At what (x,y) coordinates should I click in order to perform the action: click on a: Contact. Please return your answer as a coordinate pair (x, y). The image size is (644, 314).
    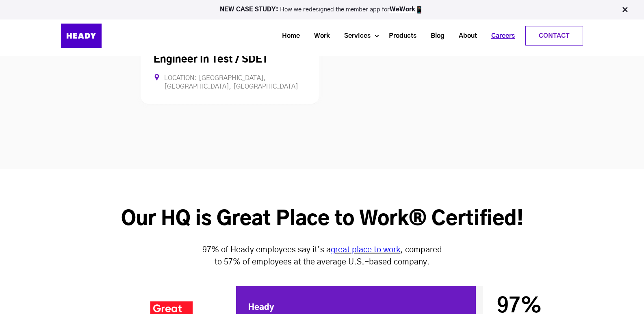
    Looking at the image, I should click on (554, 36).